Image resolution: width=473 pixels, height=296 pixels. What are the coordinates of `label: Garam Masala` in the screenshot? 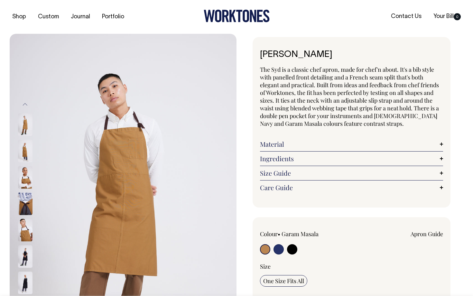 It's located at (300, 234).